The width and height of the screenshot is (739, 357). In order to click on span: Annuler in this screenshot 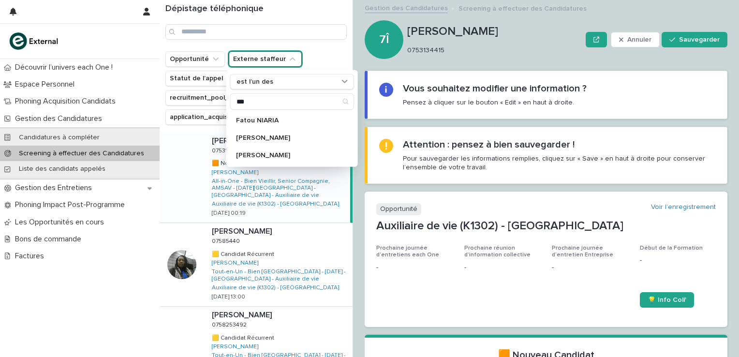, I will do `click(640, 40)`.